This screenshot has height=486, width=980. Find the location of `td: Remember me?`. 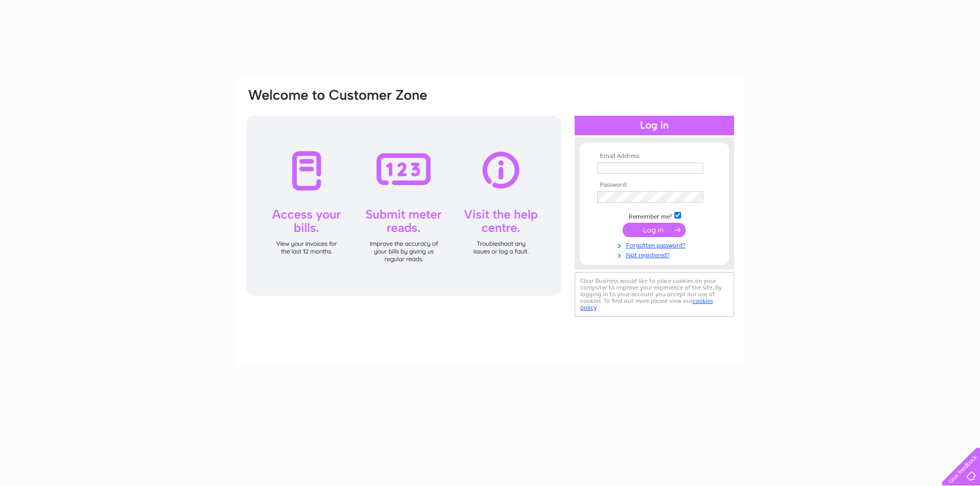

td: Remember me? is located at coordinates (655, 215).